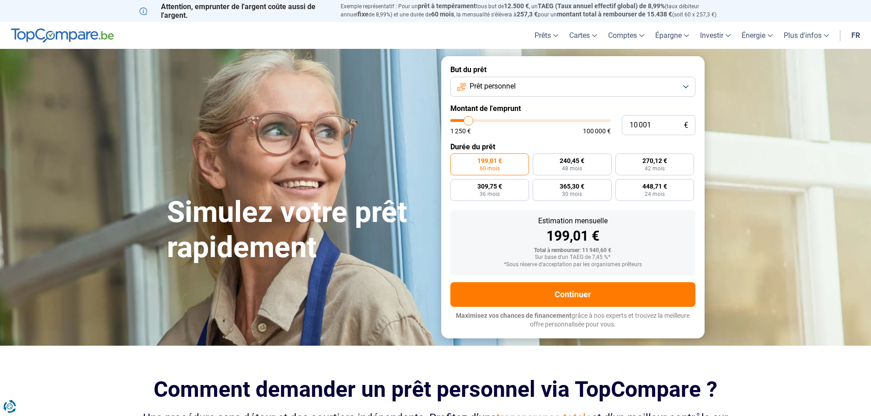 This screenshot has width=871, height=416. I want to click on div: Estimation mensuelle, so click(573, 221).